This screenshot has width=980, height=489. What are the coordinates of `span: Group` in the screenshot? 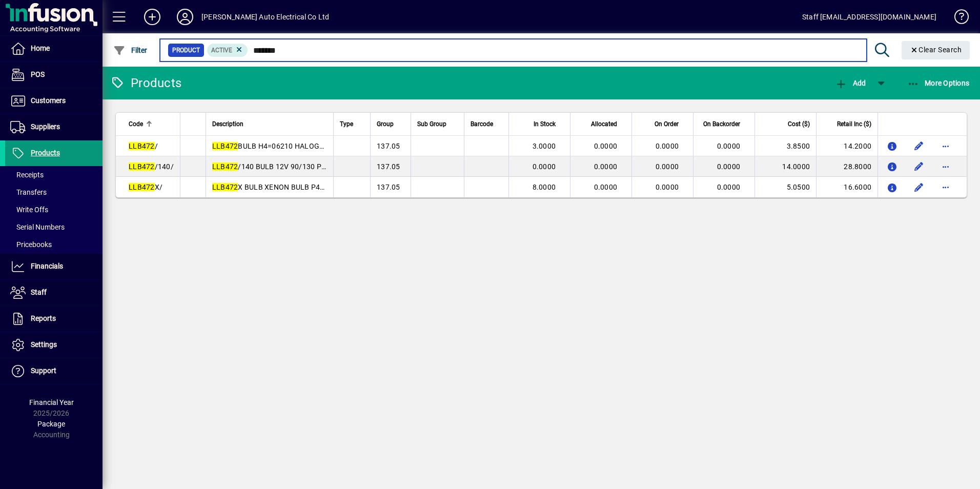 It's located at (385, 124).